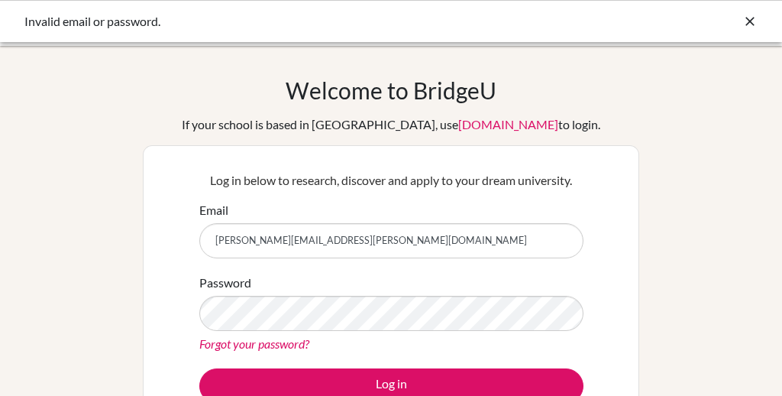  Describe the element at coordinates (225, 283) in the screenshot. I see `label: Password` at that location.